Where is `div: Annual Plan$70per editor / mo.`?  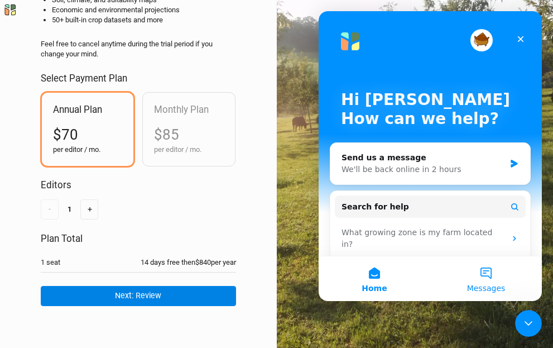
div: Annual Plan$70per editor / mo. is located at coordinates (88, 129).